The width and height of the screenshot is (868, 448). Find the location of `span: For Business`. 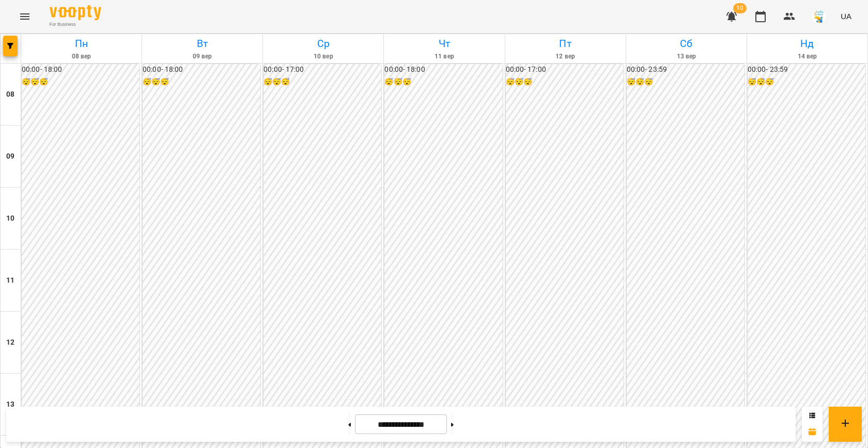

span: For Business is located at coordinates (76, 24).